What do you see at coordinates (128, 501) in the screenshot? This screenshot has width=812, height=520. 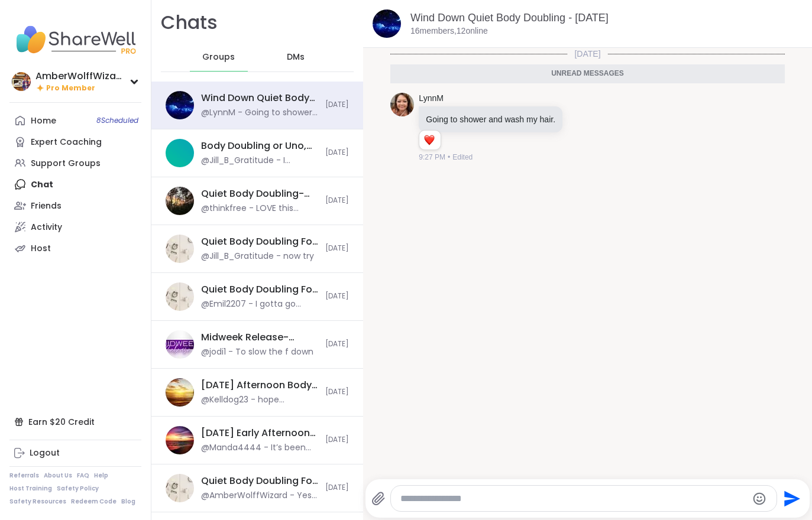 I see `a: Blog` at bounding box center [128, 501].